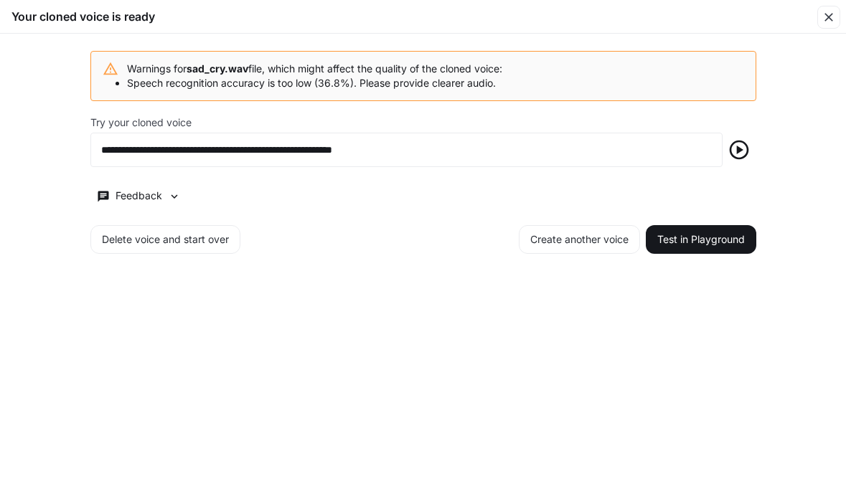 The image size is (846, 504). I want to click on button: Feedback, so click(139, 196).